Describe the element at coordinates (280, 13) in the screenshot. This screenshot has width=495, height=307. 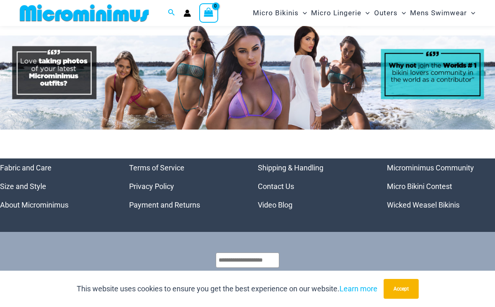
I see `a: Micro BikinisMenu ToggleMenu Toggle` at that location.